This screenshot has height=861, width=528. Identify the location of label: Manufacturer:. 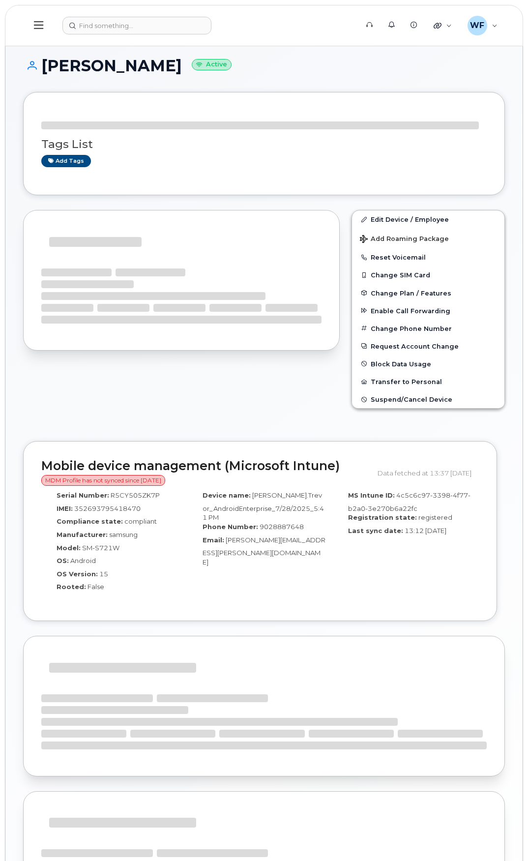
(82, 535).